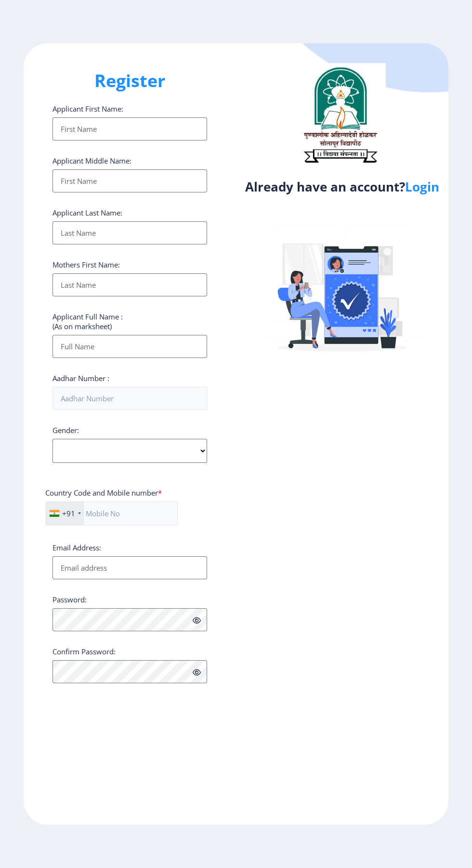 The width and height of the screenshot is (472, 868). Describe the element at coordinates (76, 548) in the screenshot. I see `label: Email Address:` at that location.